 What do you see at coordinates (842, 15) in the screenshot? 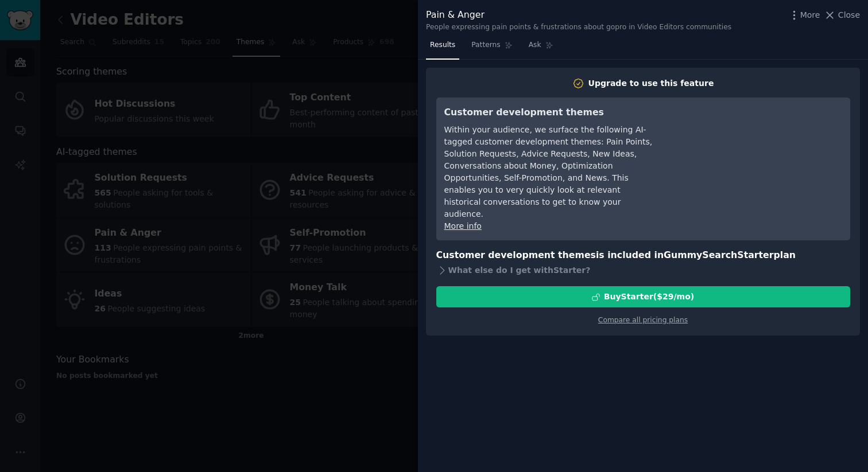
I see `button: Close` at bounding box center [842, 15].